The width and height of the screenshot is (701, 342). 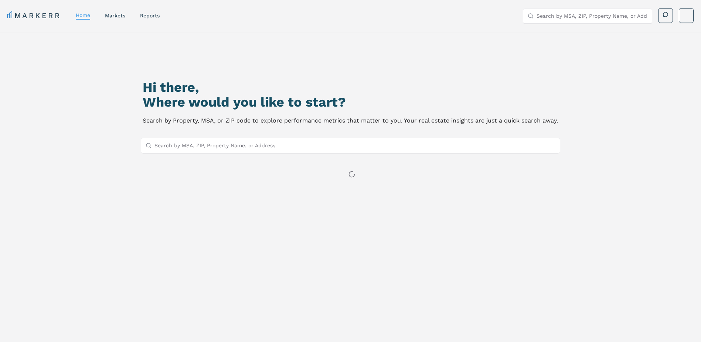 I want to click on a: home, so click(x=83, y=15).